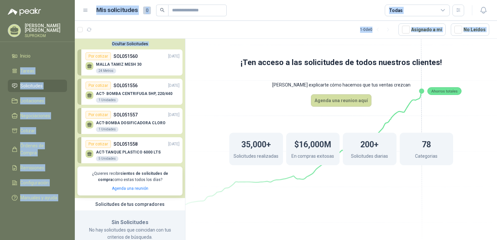 This screenshot has width=497, height=240. What do you see at coordinates (37, 86) in the screenshot?
I see `a: Solicitudes` at bounding box center [37, 86].